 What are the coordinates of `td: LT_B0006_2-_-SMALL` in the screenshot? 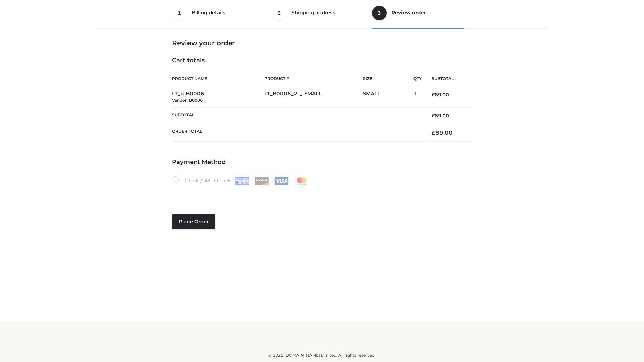 It's located at (313, 97).